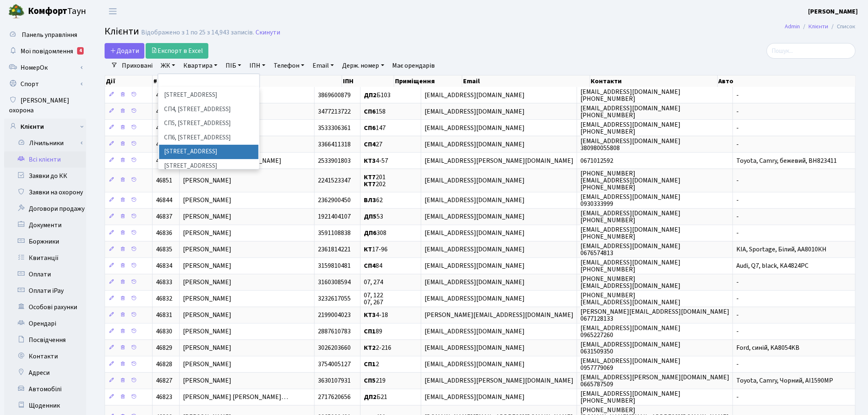 The image size is (868, 415). Describe the element at coordinates (45, 35) in the screenshot. I see `a: Панель управління` at that location.